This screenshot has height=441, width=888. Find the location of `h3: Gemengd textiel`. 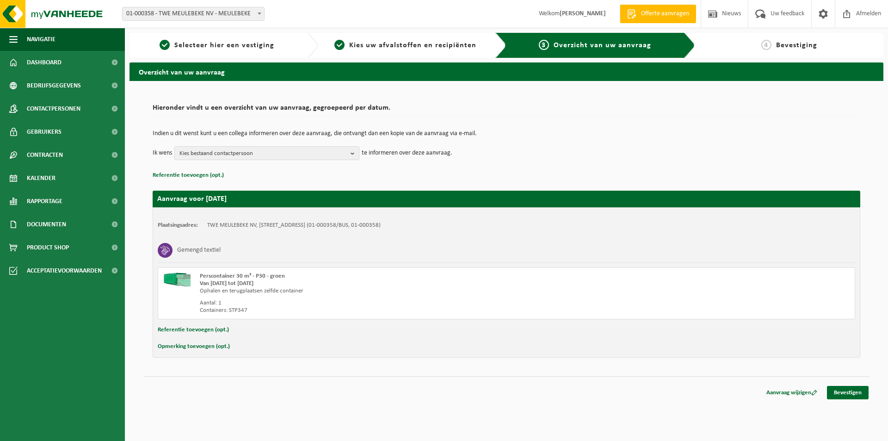

h3: Gemengd textiel is located at coordinates (199, 250).